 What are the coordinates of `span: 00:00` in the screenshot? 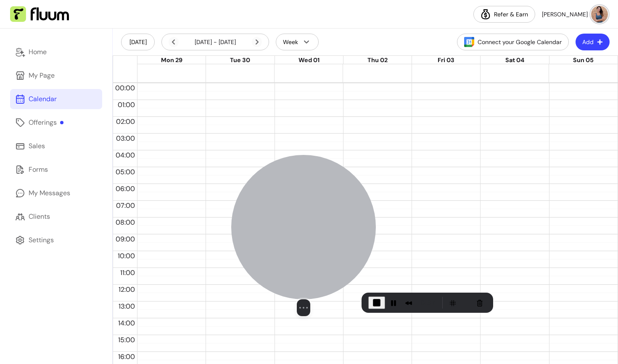 It's located at (125, 88).